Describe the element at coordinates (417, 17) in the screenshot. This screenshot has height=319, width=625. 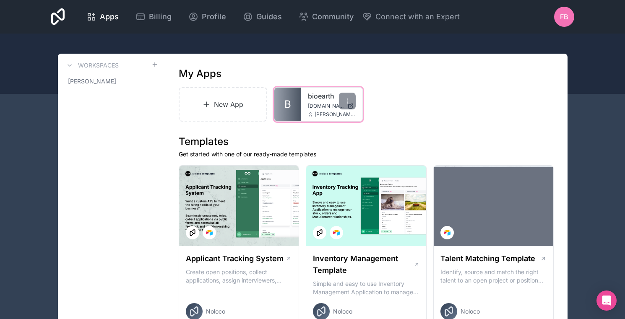
I see `span: Connect with an Expert` at that location.